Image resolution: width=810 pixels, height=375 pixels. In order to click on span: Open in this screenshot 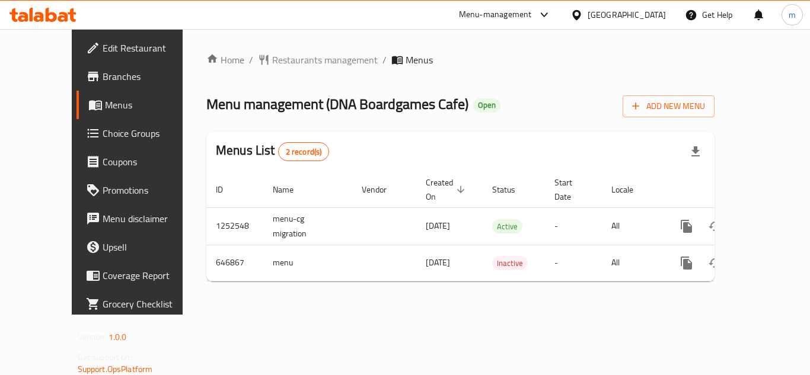, I will do `click(487, 105)`.